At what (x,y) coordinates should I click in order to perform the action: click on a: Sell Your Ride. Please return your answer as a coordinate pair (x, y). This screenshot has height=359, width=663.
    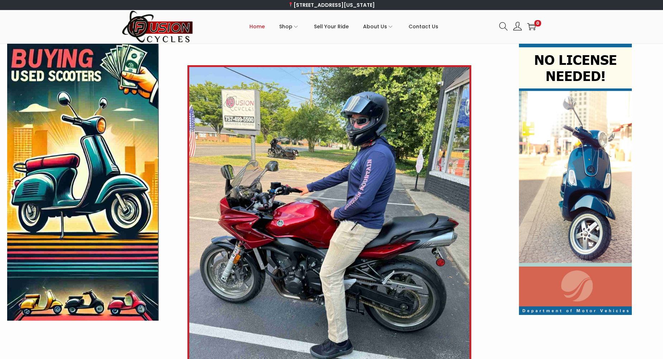
    Looking at the image, I should click on (331, 27).